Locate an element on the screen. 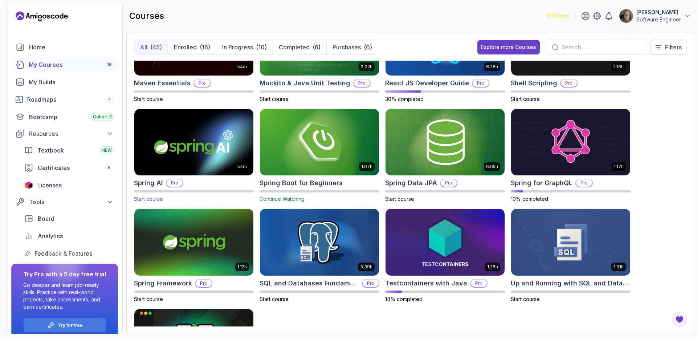 The image size is (697, 337). img: Spring AI card is located at coordinates (194, 142).